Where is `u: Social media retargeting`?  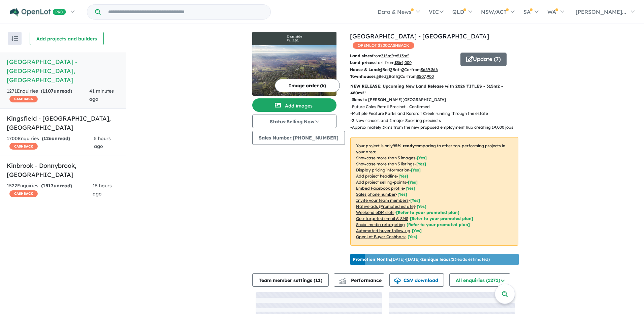
u: Social media retargeting is located at coordinates (380, 225).